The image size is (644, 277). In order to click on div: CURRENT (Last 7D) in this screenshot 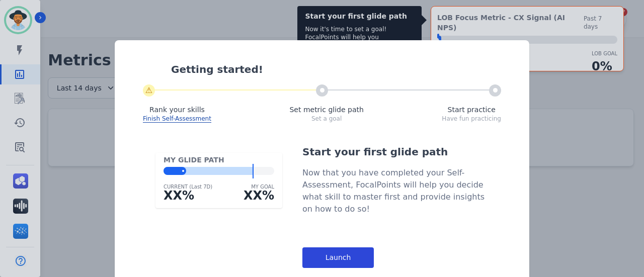, I will do `click(187, 186)`.